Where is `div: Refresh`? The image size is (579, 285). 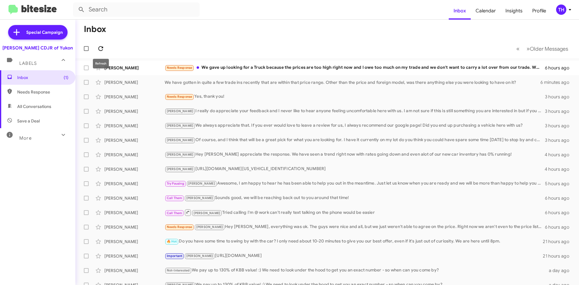 div: Refresh is located at coordinates (101, 64).